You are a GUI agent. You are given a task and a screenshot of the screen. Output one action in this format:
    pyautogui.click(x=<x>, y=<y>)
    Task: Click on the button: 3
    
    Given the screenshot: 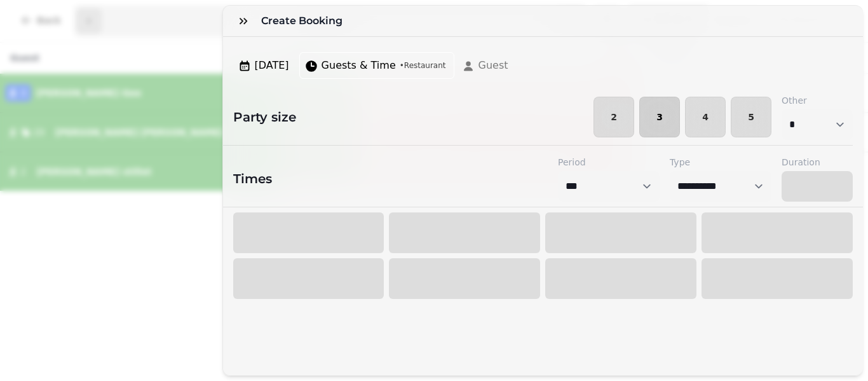 What is the action you would take?
    pyautogui.click(x=660, y=117)
    